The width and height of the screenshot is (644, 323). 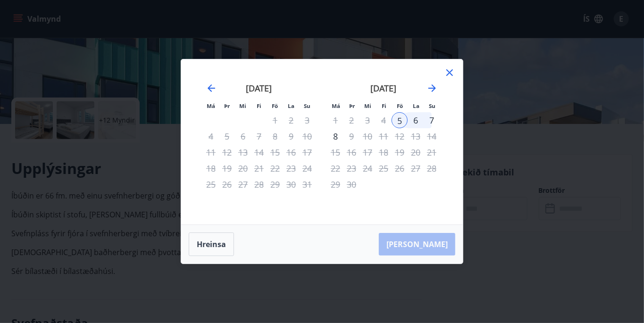 I want to click on td: Not available. þriðjudagur, 2. september 2025, so click(x=351, y=120).